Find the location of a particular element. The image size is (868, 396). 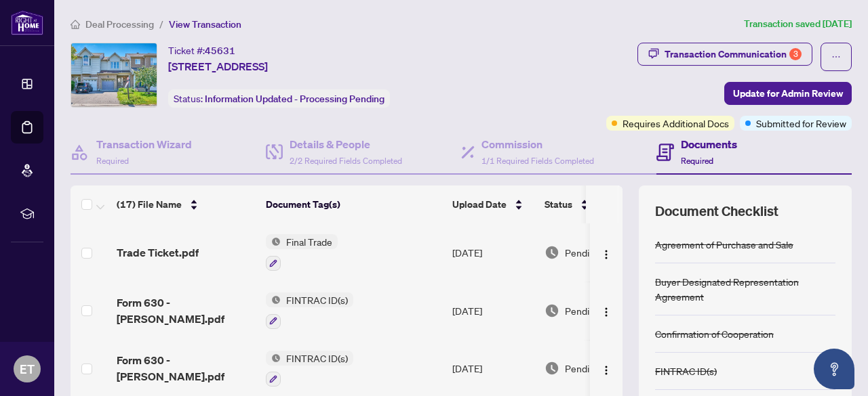

button: Open asap is located at coordinates (834, 369).